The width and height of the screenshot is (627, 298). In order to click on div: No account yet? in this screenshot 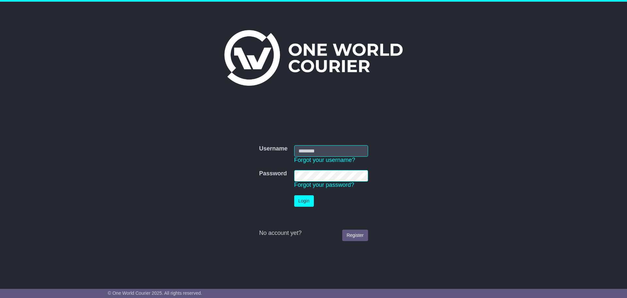, I will do `click(313, 233)`.